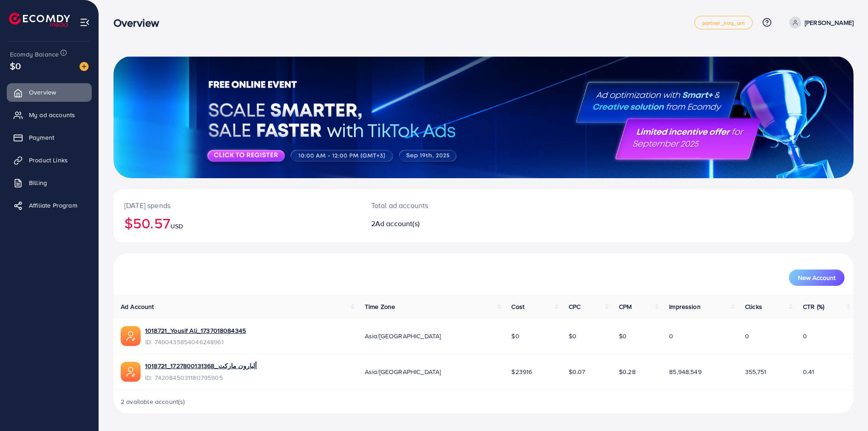  I want to click on h3: Overview, so click(140, 23).